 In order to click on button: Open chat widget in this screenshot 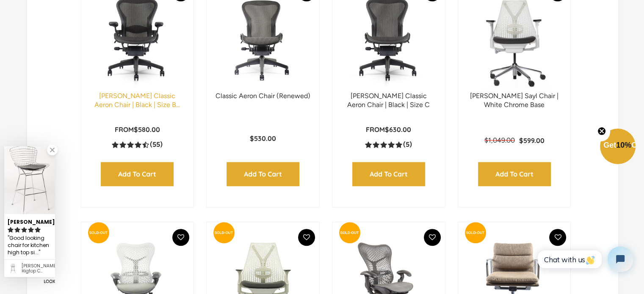, I will do `click(92, 20)`.